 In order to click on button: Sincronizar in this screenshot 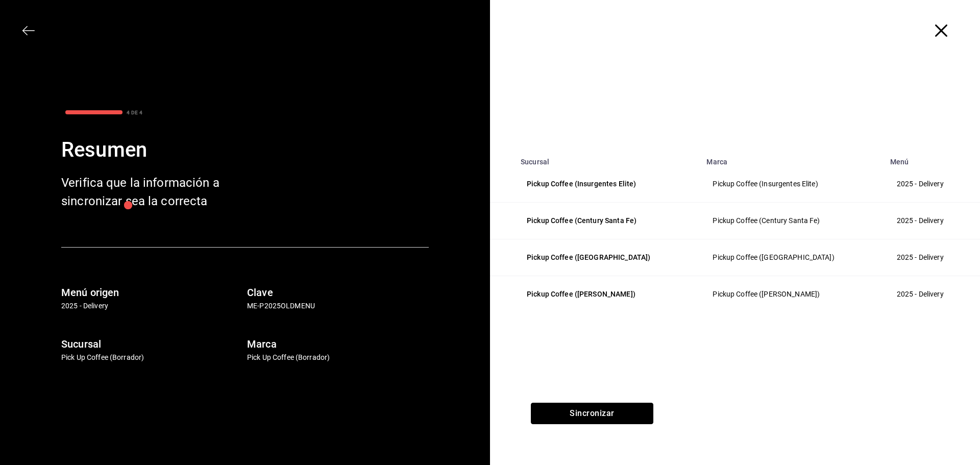, I will do `click(592, 414)`.